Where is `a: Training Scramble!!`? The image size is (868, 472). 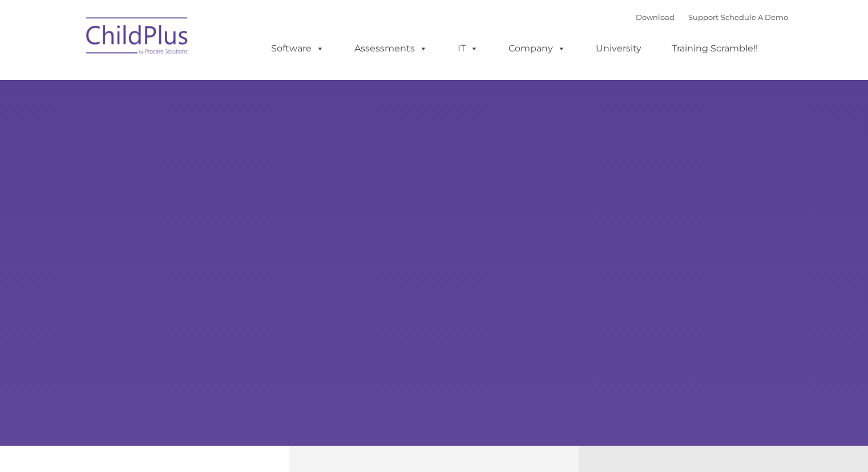
a: Training Scramble!! is located at coordinates (715, 49).